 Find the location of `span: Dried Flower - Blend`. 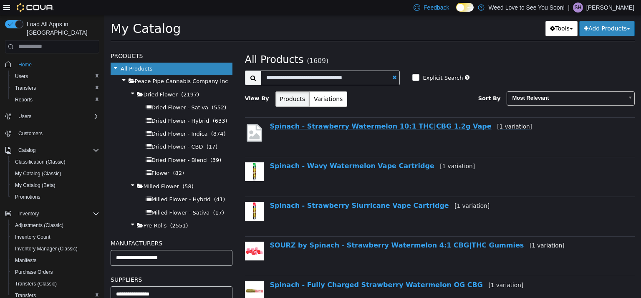

span: Dried Flower - Blend is located at coordinates (75, 145).